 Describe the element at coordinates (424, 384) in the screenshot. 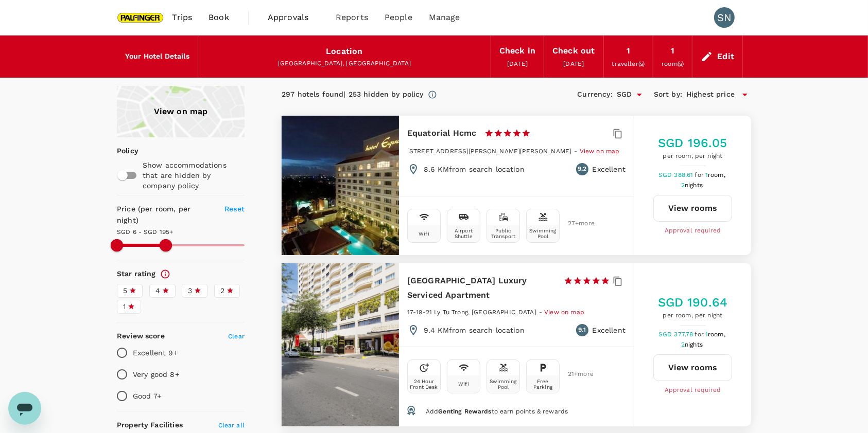

I see `div: 24 Hour Front Desk` at that location.